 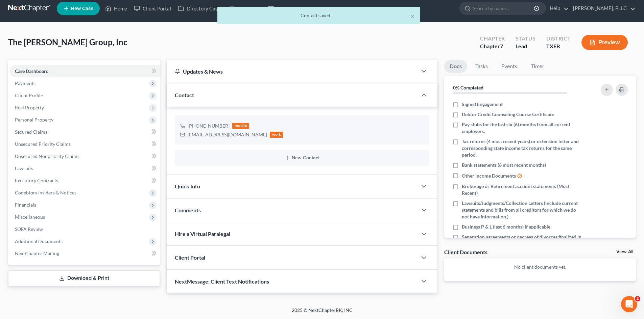 I want to click on span: Secured Claims, so click(x=31, y=131).